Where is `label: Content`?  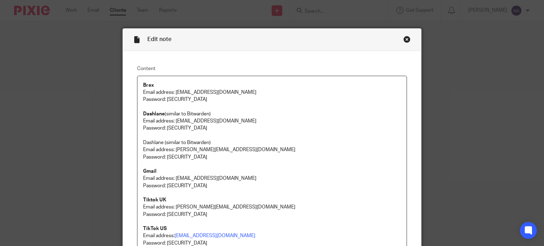 label: Content is located at coordinates (272, 69).